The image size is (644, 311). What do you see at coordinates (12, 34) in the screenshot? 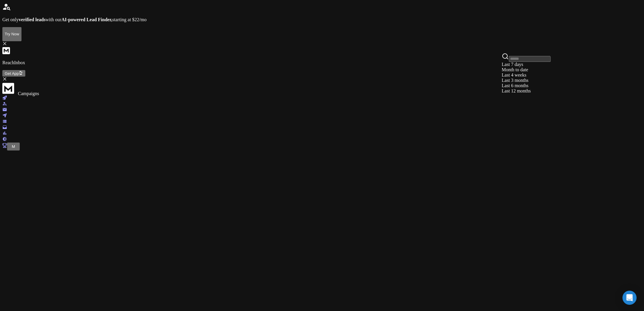
I see `p: Try Now` at bounding box center [12, 34].